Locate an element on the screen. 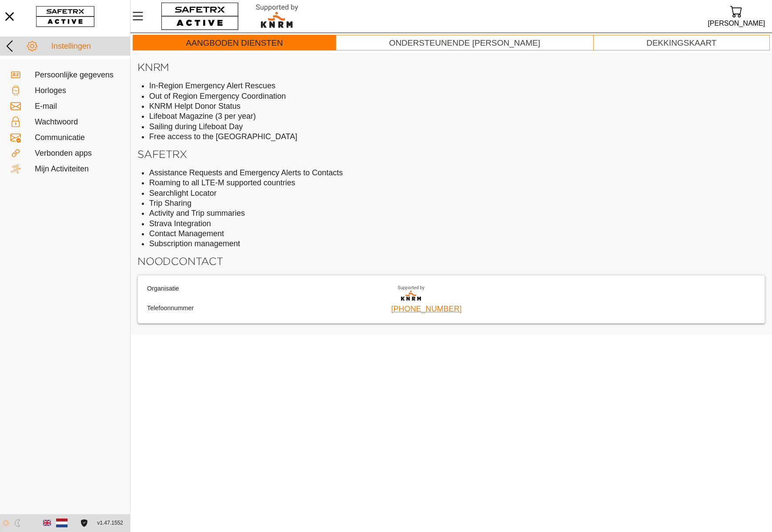 This screenshot has height=532, width=772. button: Nederlands is located at coordinates (61, 523).